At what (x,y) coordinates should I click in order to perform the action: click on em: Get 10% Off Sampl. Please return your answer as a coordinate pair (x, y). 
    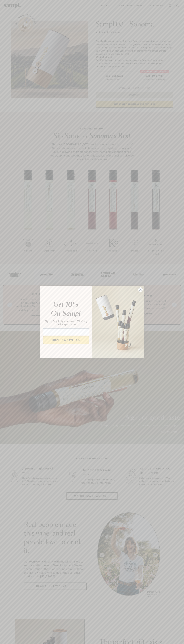
    Looking at the image, I should click on (66, 309).